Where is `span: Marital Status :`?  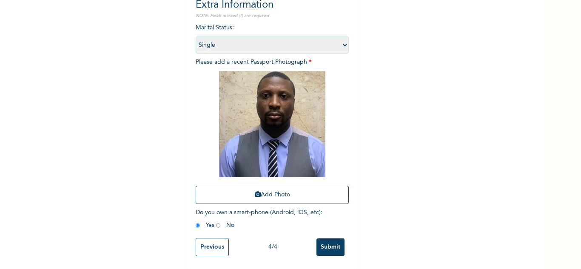 span: Marital Status : is located at coordinates (272, 36).